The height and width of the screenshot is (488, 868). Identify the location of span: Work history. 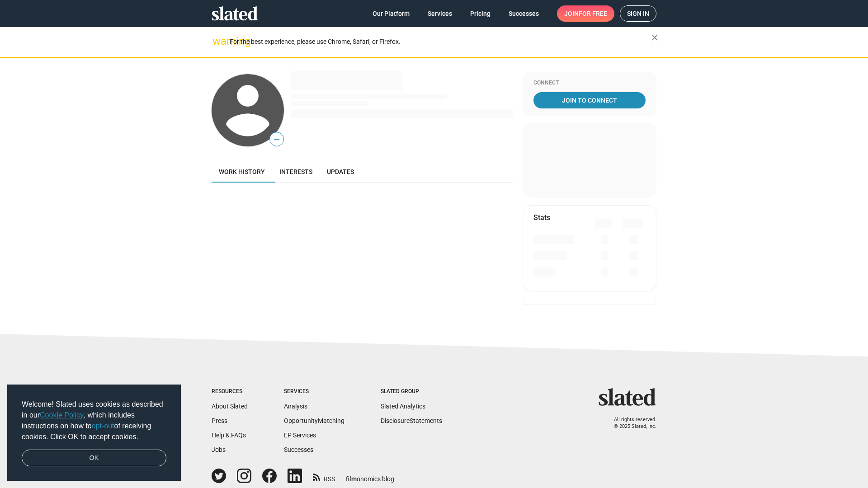
(242, 172).